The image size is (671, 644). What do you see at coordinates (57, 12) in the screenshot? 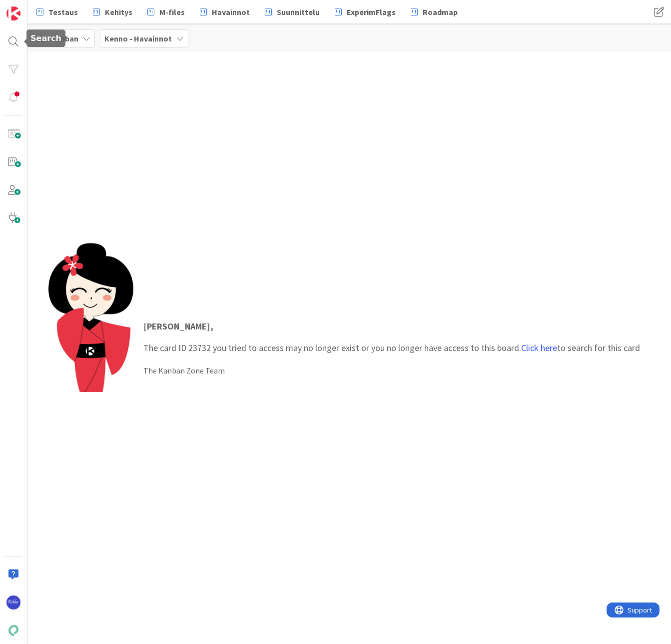
I see `a: Testaus` at bounding box center [57, 12].